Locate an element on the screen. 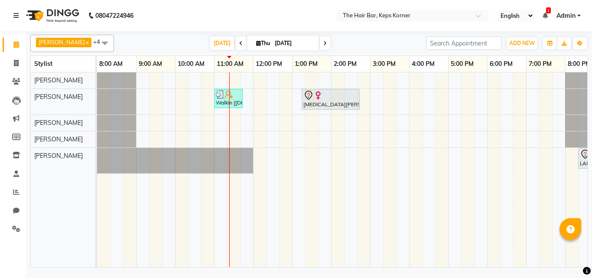 This screenshot has width=592, height=278. span: ADD NEW is located at coordinates (522, 43).